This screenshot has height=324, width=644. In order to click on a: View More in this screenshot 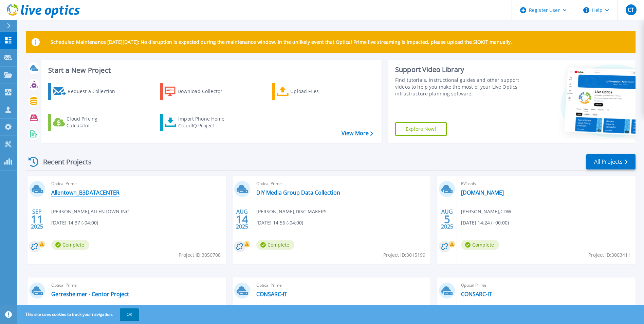, I will do `click(357, 133)`.